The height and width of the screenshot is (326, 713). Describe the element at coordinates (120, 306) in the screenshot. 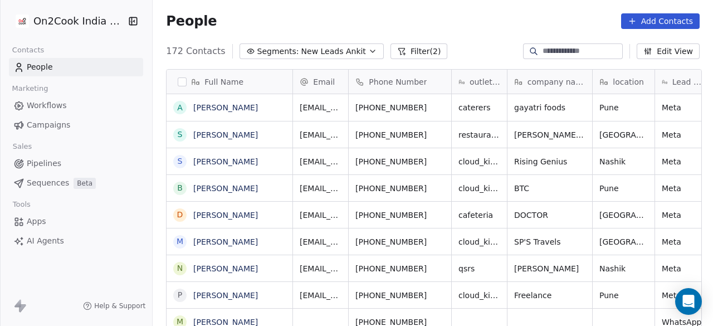

I see `span: Help & Support` at that location.